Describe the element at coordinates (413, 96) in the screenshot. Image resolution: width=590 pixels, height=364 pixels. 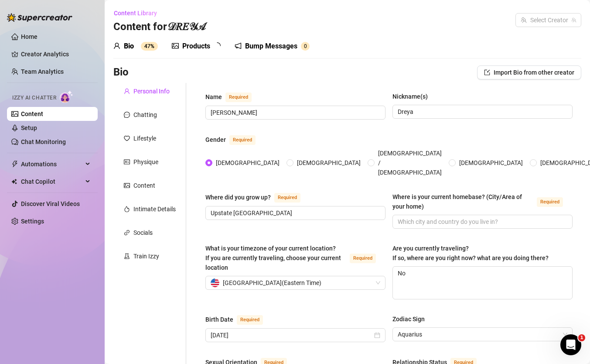
I see `label: Nickname(s)` at that location.